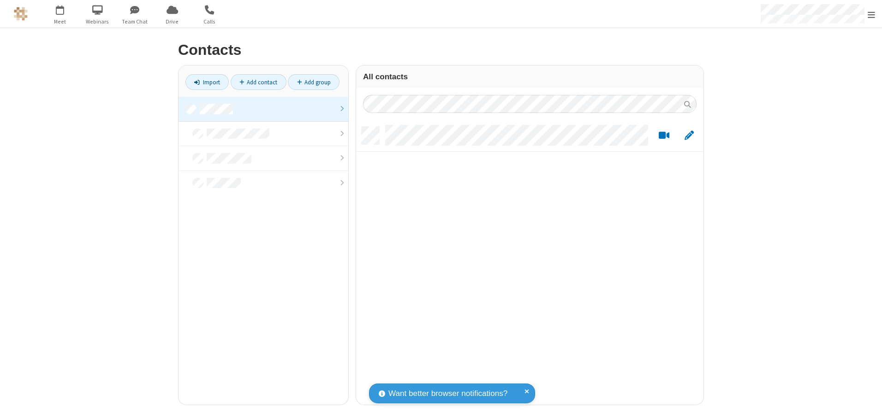  What do you see at coordinates (209, 22) in the screenshot?
I see `span: Calls` at bounding box center [209, 22].